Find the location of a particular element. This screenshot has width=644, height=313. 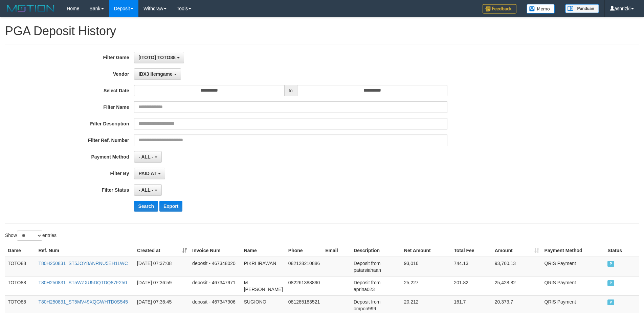

button: IBX3 Itemgame is located at coordinates (157, 74).